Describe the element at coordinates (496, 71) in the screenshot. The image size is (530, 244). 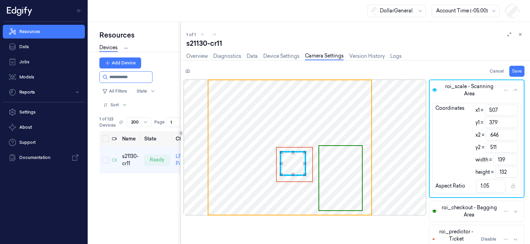
I see `button: Cancel` at that location.